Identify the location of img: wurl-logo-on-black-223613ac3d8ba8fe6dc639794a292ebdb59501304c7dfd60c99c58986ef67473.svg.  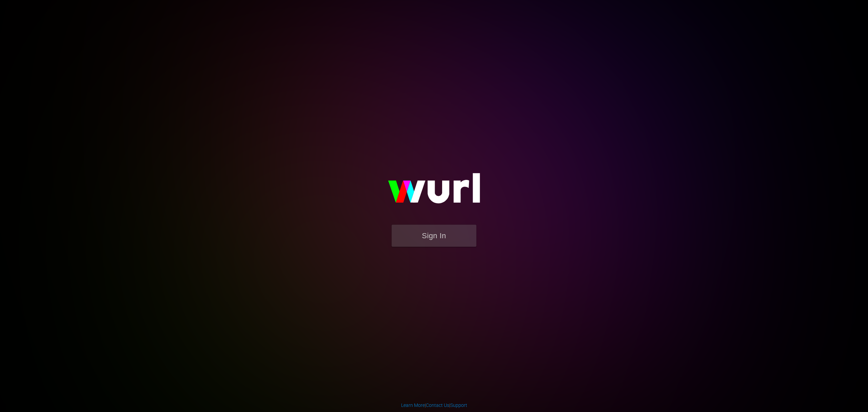
(434, 191).